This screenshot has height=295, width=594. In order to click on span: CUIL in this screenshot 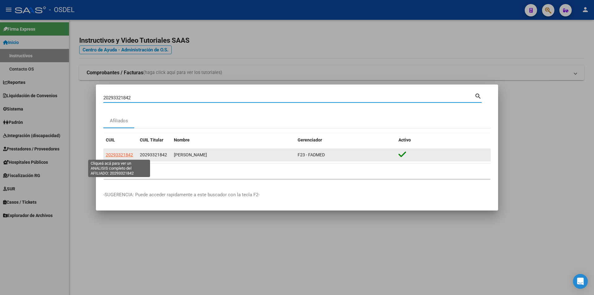, I will do `click(111, 140)`.